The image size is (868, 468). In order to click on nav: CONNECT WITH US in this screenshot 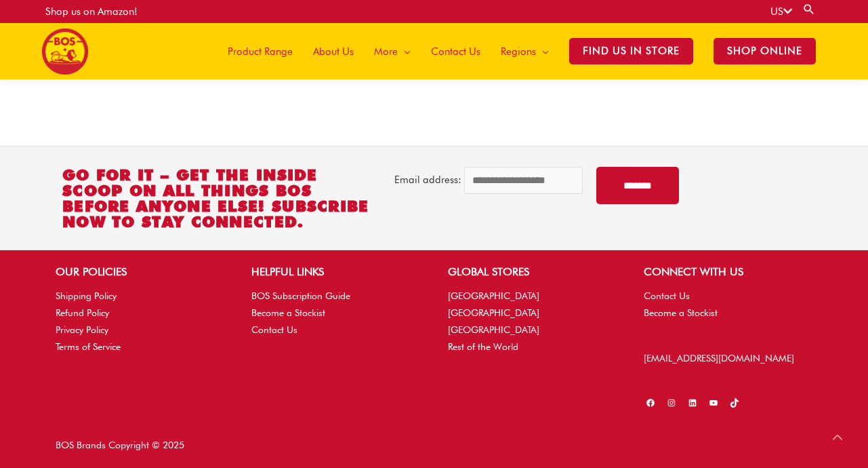, I will do `click(727, 304)`.